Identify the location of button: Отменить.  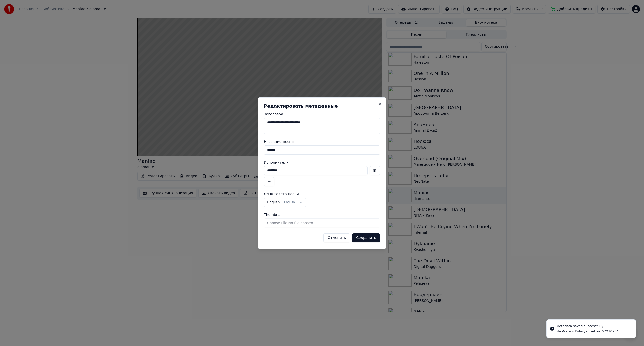
(337, 238).